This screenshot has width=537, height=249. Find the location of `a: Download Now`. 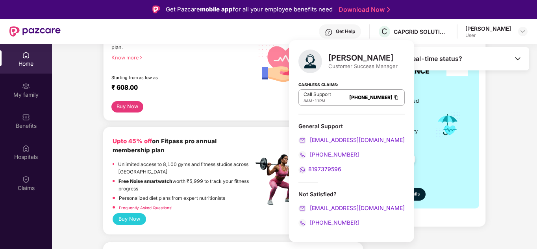

a: Download Now is located at coordinates (363, 9).